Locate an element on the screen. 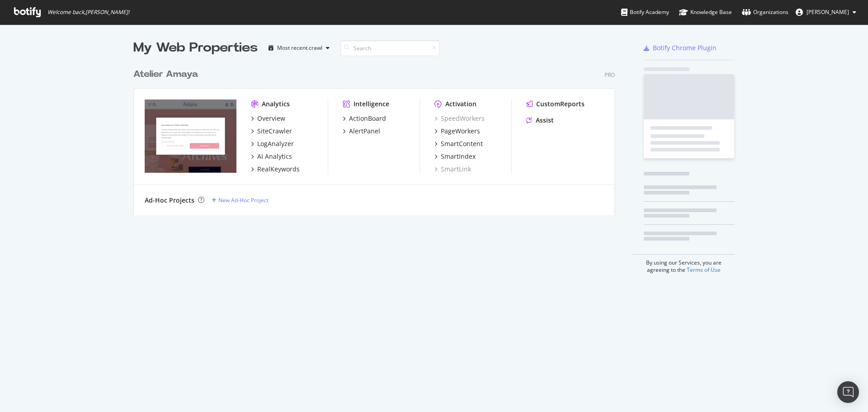  div: New Ad-Hoc Project is located at coordinates (243, 200).